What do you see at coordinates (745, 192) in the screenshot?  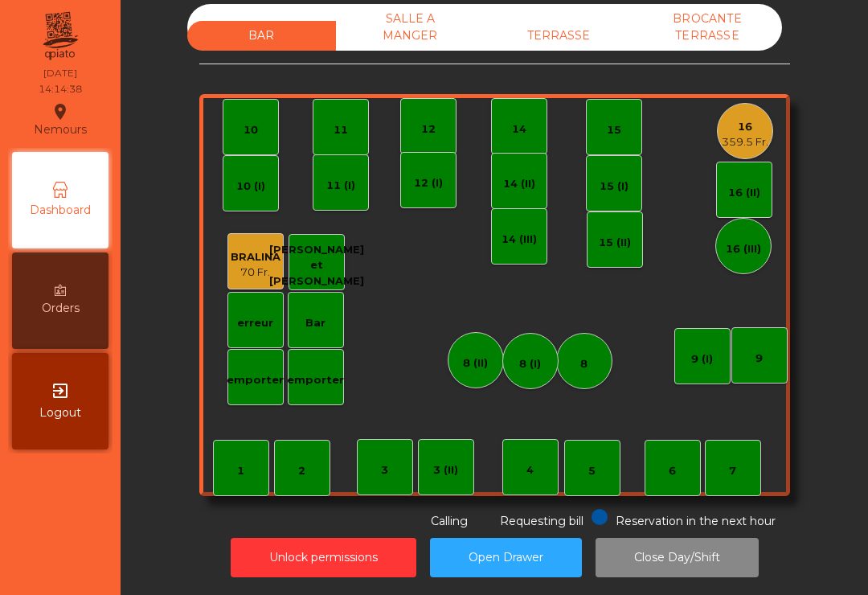 I see `div: 16 (II)` at bounding box center [745, 192].